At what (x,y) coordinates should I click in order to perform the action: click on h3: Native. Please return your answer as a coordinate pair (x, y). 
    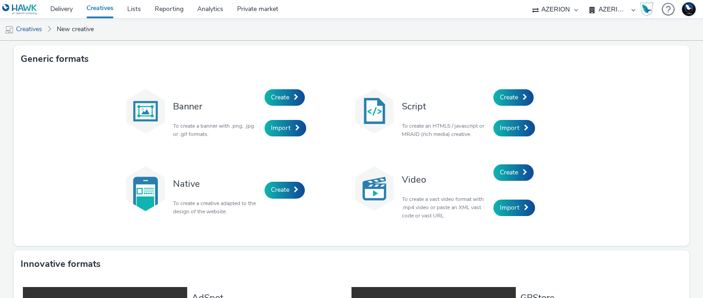
    Looking at the image, I should click on (217, 184).